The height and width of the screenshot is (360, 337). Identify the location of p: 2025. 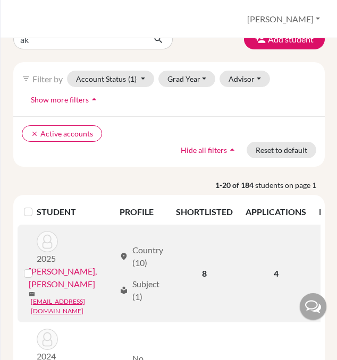
(47, 259).